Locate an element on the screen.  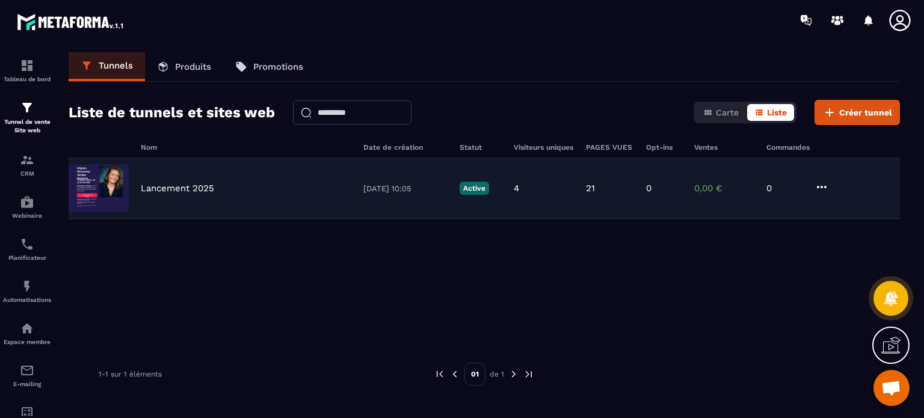
a: formationformationCRM is located at coordinates (27, 165).